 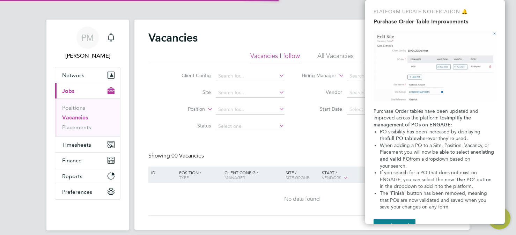 What do you see at coordinates (253, 175) in the screenshot?
I see `div: Client Config /` at bounding box center [253, 175].